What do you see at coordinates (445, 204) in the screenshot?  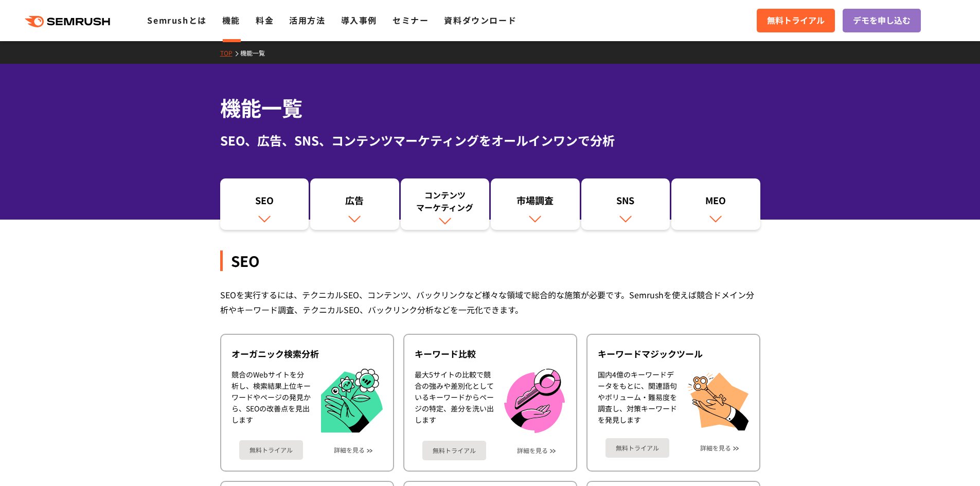 I see `a: コンテンツマーケティング` at bounding box center [445, 204].